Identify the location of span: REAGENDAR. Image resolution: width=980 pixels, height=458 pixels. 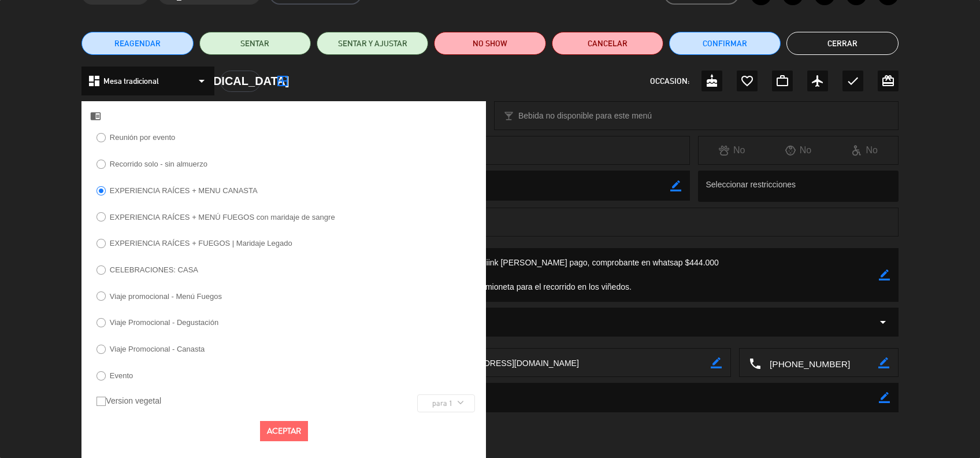
(138, 43).